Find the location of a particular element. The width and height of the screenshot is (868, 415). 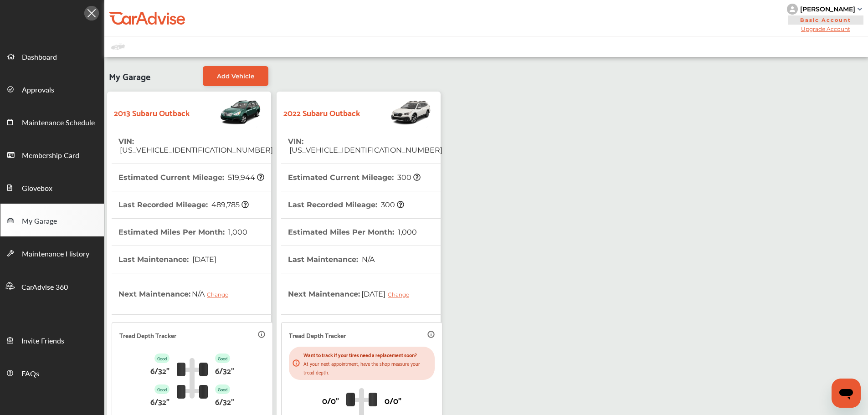

p: At your next appointment, have the shop measure your tread depth. is located at coordinates (367, 368).